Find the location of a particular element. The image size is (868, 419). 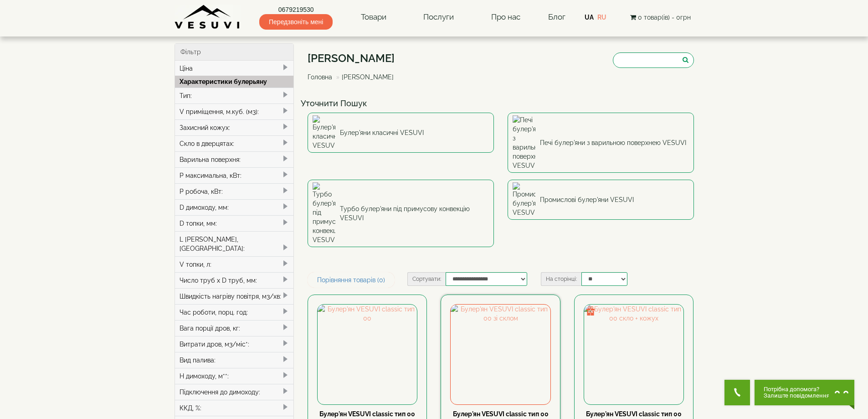

div: Ціна is located at coordinates (234, 69).